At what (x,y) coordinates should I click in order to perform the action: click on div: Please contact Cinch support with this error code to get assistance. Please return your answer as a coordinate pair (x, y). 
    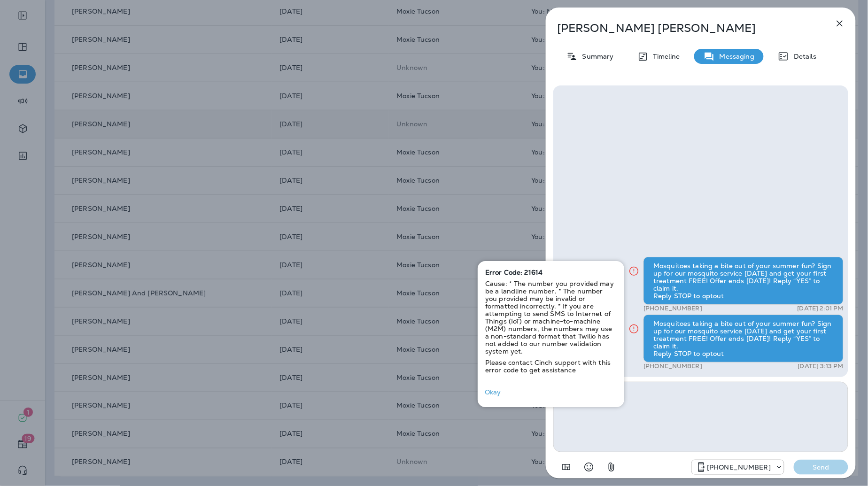
    Looking at the image, I should click on (551, 366).